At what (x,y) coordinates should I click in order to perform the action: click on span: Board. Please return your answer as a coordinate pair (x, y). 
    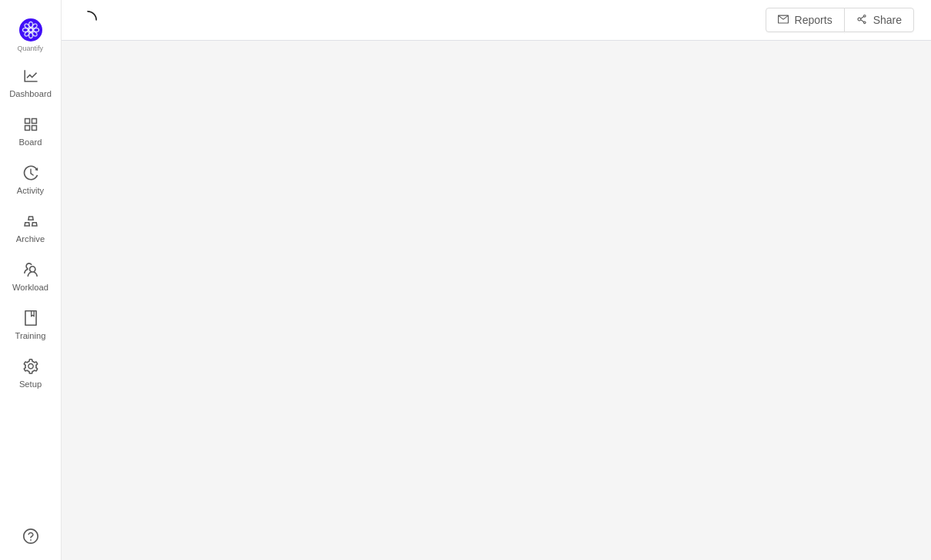
    Looking at the image, I should click on (31, 142).